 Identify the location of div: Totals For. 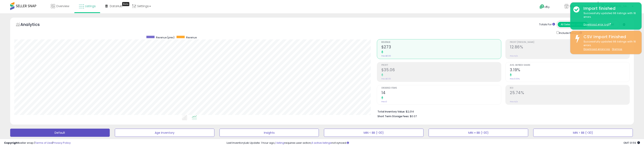
(547, 24).